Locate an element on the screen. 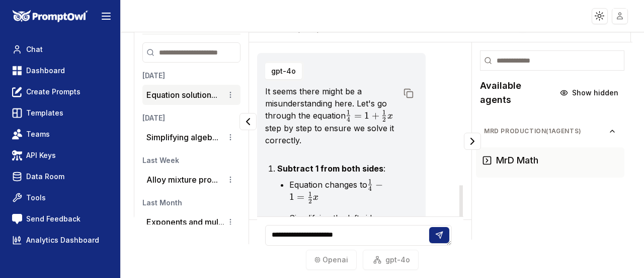 This screenshot has width=644, height=278. h3: MrD Math is located at coordinates (517, 160).